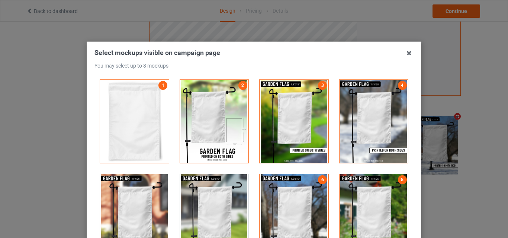 This screenshot has height=238, width=508. Describe the element at coordinates (163, 86) in the screenshot. I see `a: 1` at that location.